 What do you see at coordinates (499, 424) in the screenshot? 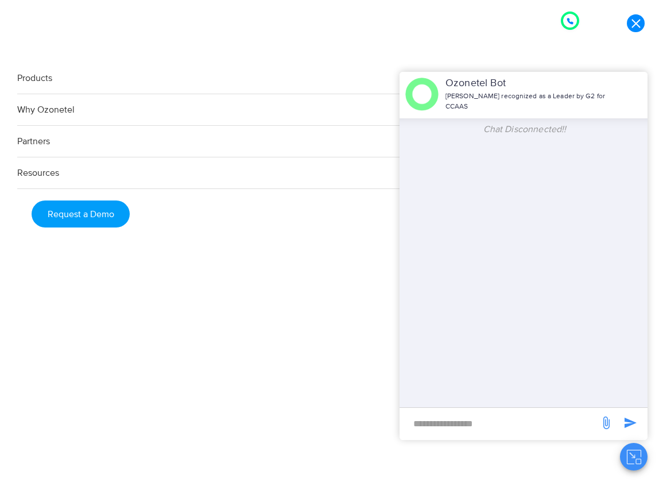
I see `div: new-msg-input` at bounding box center [499, 424].